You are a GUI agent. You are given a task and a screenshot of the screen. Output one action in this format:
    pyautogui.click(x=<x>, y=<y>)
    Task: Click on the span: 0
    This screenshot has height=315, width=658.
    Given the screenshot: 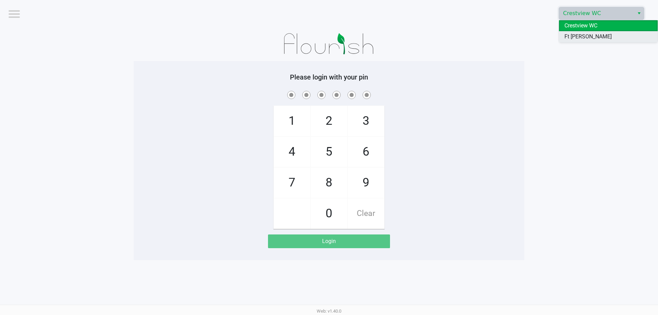 What is the action you would take?
    pyautogui.click(x=329, y=214)
    